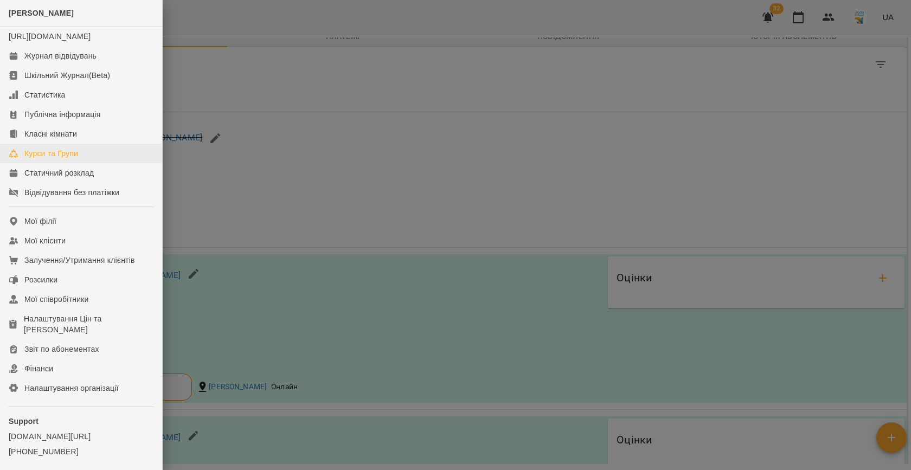  Describe the element at coordinates (45, 95) in the screenshot. I see `div: Статистика` at that location.